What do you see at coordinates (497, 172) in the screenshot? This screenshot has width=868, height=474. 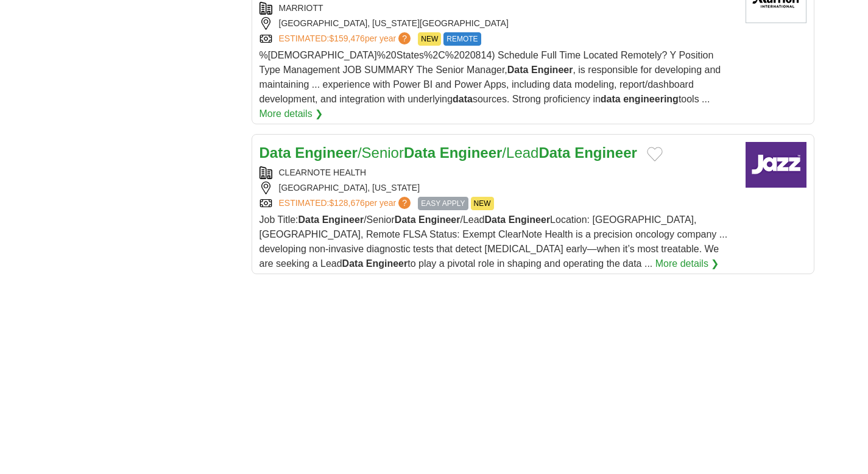 I see `div: CLEARNOTE HEALTH` at bounding box center [497, 172].